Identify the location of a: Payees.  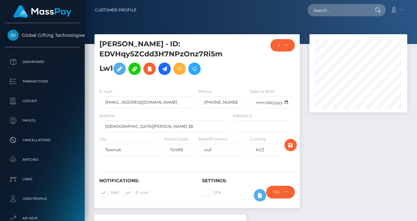
(42, 121).